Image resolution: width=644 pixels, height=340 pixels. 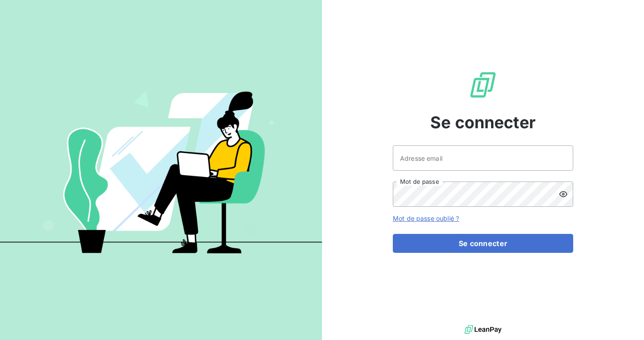 What do you see at coordinates (426, 218) in the screenshot?
I see `a: Mot de passe oublié ?` at bounding box center [426, 218].